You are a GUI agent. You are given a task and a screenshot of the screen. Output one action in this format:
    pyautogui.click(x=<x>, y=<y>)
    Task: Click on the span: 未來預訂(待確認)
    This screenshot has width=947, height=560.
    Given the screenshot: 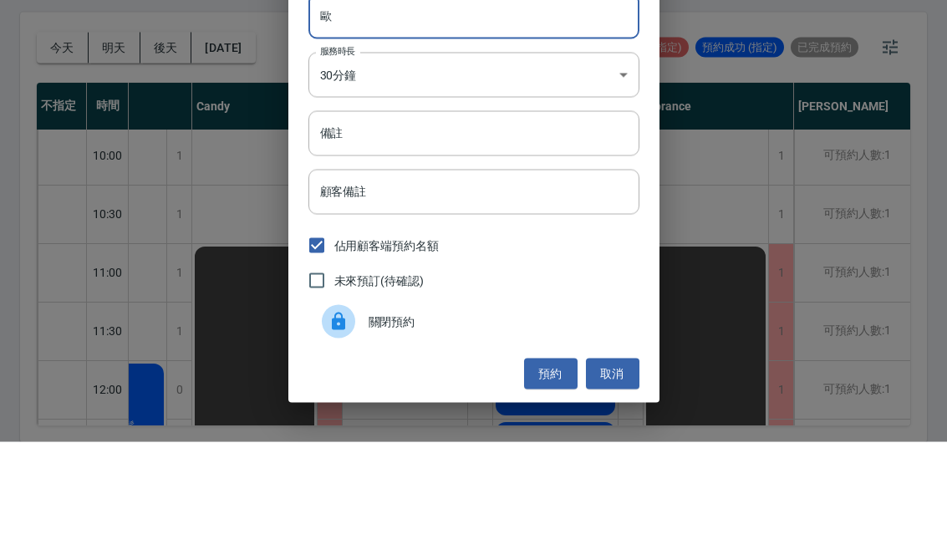 What is the action you would take?
    pyautogui.click(x=380, y=398)
    